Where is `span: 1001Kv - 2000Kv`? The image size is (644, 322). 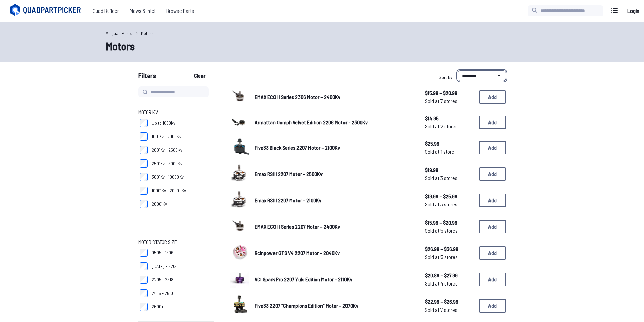 span: 1001Kv - 2000Kv is located at coordinates (166, 136).